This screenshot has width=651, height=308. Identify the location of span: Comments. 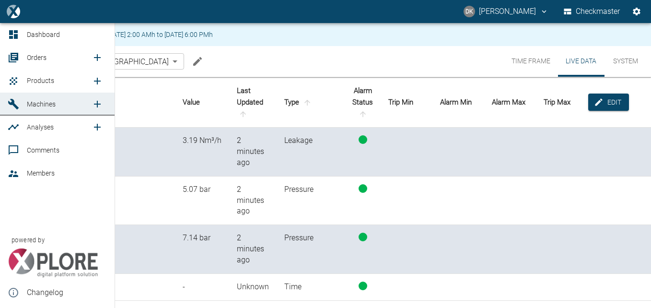
(43, 150).